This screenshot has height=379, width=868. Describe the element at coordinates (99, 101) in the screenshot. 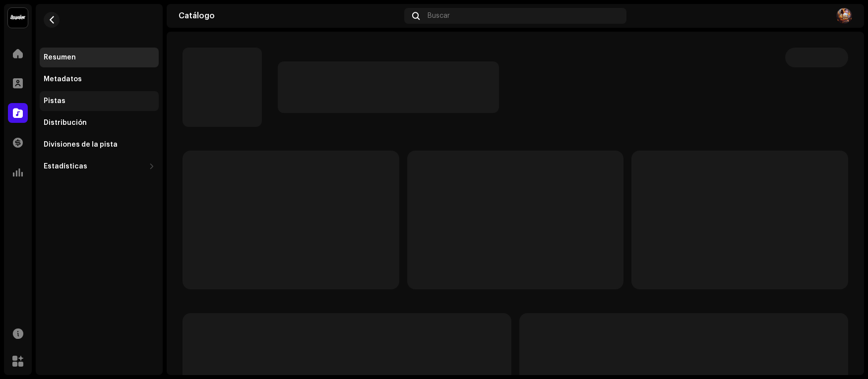

I see `re-m-nav-item: Pistas` at that location.